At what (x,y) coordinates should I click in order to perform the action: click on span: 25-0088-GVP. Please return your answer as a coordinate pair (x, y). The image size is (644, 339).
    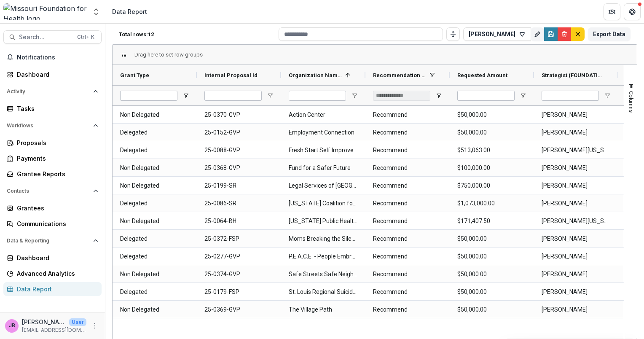
    Looking at the image, I should click on (239, 150).